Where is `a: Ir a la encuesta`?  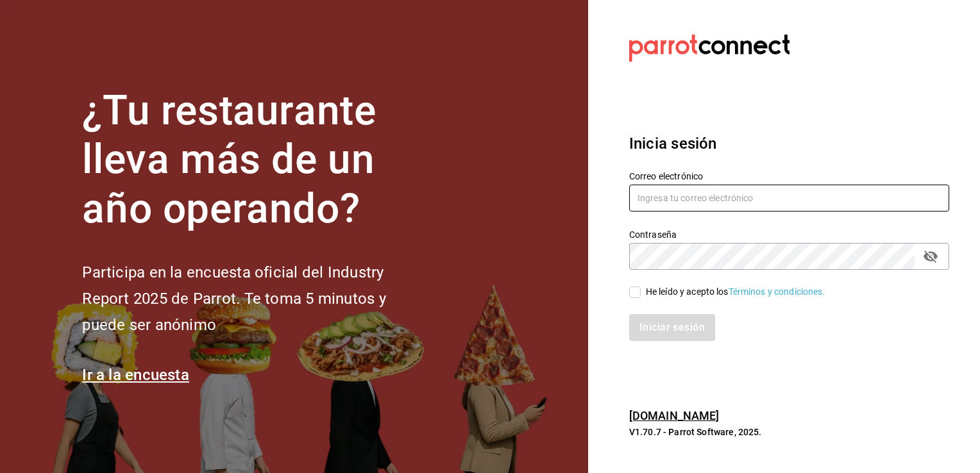 a: Ir a la encuesta is located at coordinates (135, 375).